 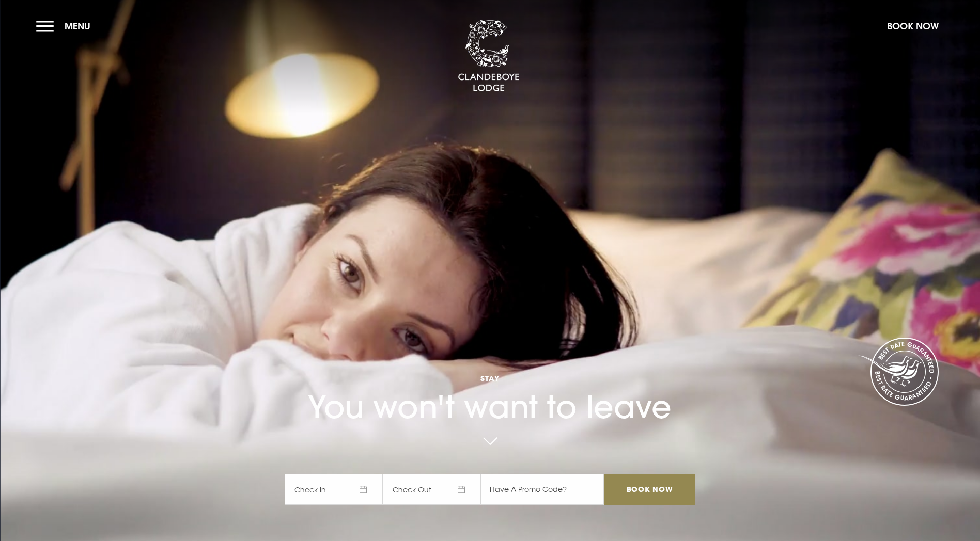 I want to click on button: Menu, so click(x=66, y=26).